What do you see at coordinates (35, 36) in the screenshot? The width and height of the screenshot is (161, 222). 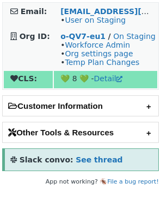 I see `strong: Org ID:` at bounding box center [35, 36].